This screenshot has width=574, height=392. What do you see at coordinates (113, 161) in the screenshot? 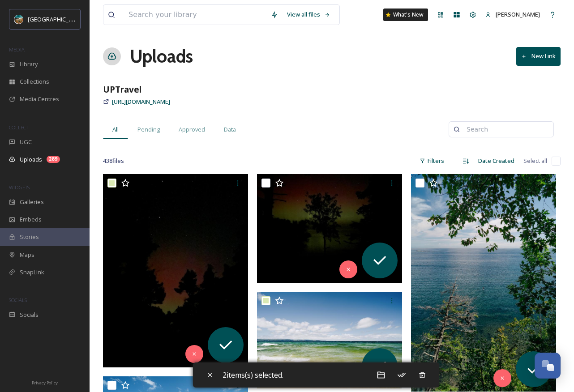
I see `span: 438 file s` at bounding box center [113, 161].